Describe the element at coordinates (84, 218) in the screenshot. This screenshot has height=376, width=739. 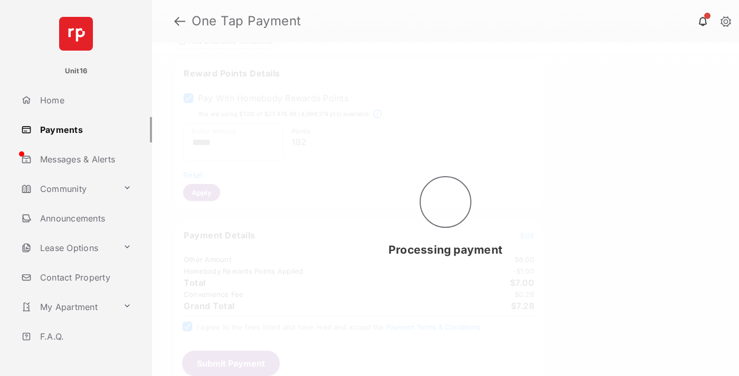
I see `a: Announcements` at that location.